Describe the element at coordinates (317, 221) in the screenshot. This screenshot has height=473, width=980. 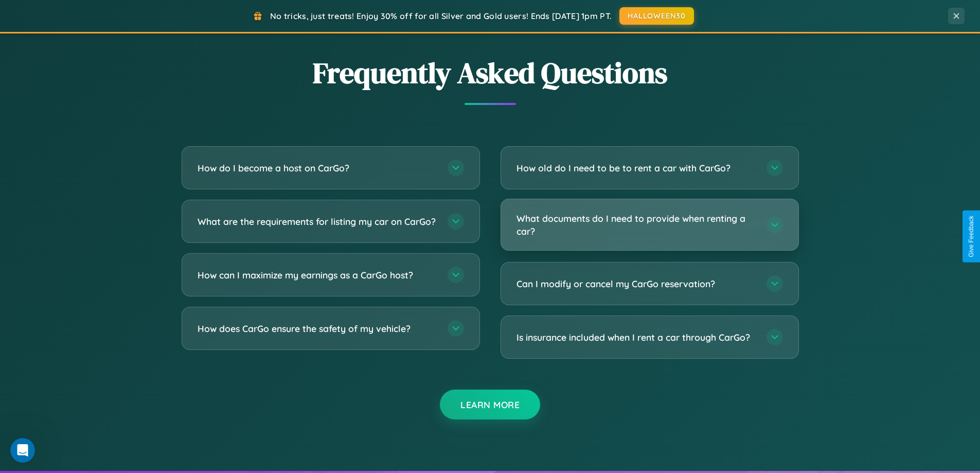
I see `h3: What are the requirements for listing my car on CarGo?` at that location.